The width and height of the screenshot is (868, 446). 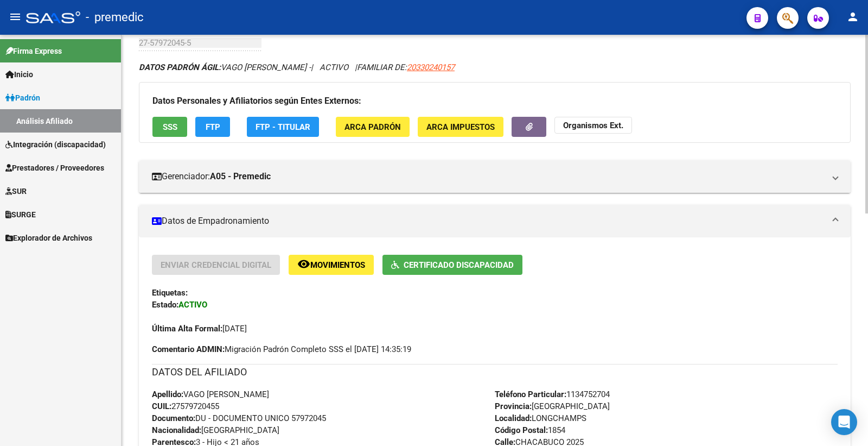 I want to click on span: FTP - Titular, so click(x=283, y=127).